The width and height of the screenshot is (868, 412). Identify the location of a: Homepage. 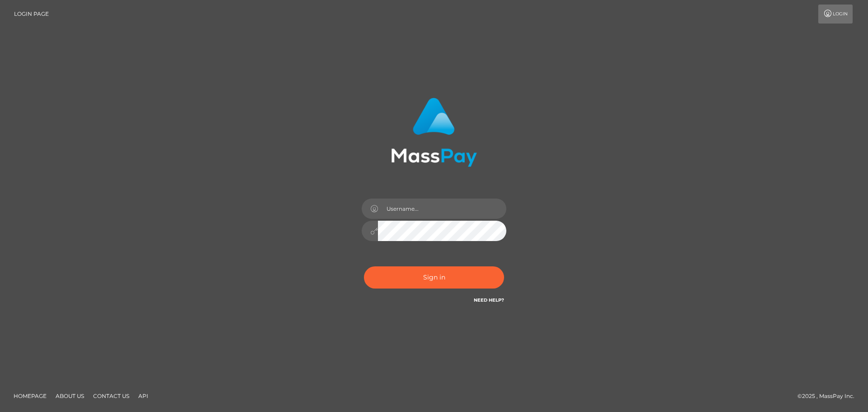
(30, 396).